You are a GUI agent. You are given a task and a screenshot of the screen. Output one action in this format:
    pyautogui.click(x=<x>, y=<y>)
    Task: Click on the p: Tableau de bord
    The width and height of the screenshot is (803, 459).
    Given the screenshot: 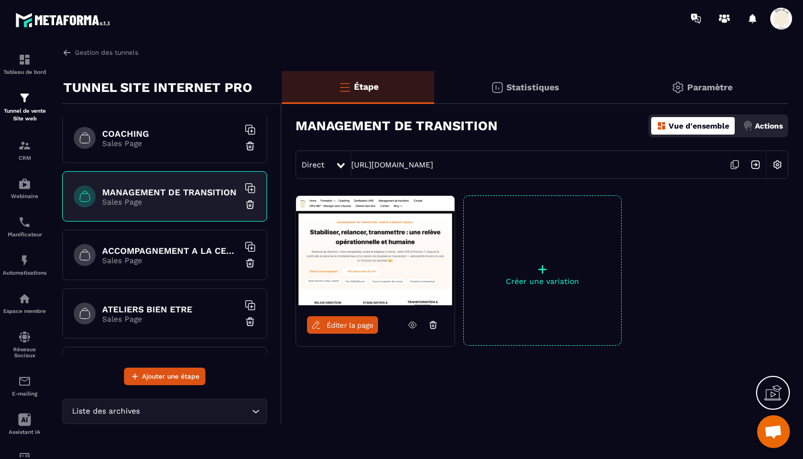 What is the action you would take?
    pyautogui.click(x=25, y=72)
    